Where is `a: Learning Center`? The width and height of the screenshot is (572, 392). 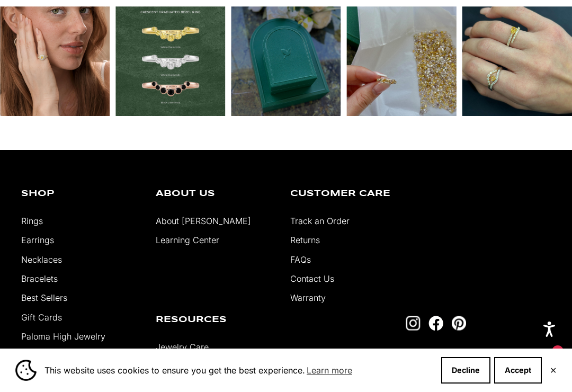
a: Learning Center is located at coordinates (187, 240).